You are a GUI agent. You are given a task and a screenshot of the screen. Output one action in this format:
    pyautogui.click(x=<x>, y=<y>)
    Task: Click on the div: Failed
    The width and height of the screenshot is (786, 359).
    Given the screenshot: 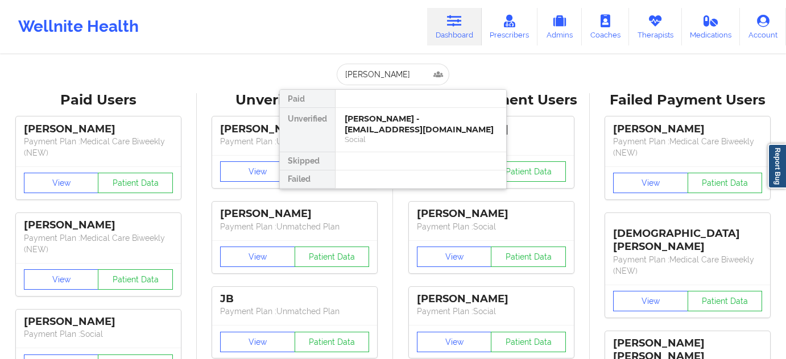 What is the action you would take?
    pyautogui.click(x=307, y=180)
    